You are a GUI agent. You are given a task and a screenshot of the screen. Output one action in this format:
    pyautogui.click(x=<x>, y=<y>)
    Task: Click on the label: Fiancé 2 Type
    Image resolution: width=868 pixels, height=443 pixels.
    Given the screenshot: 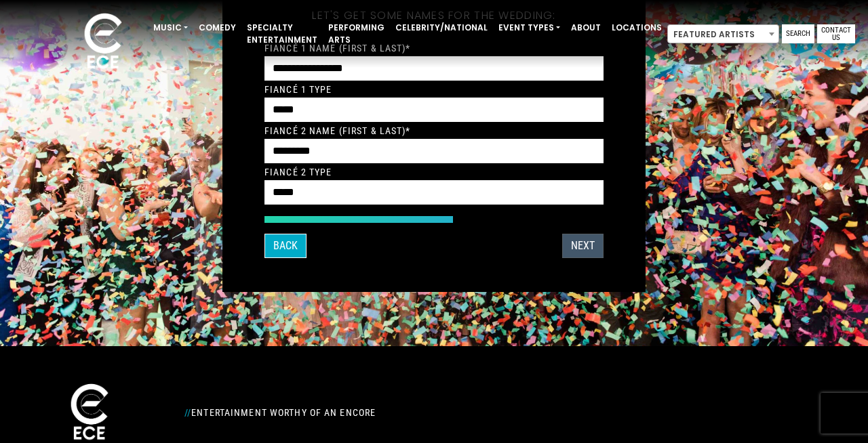 What is the action you would take?
    pyautogui.click(x=299, y=172)
    